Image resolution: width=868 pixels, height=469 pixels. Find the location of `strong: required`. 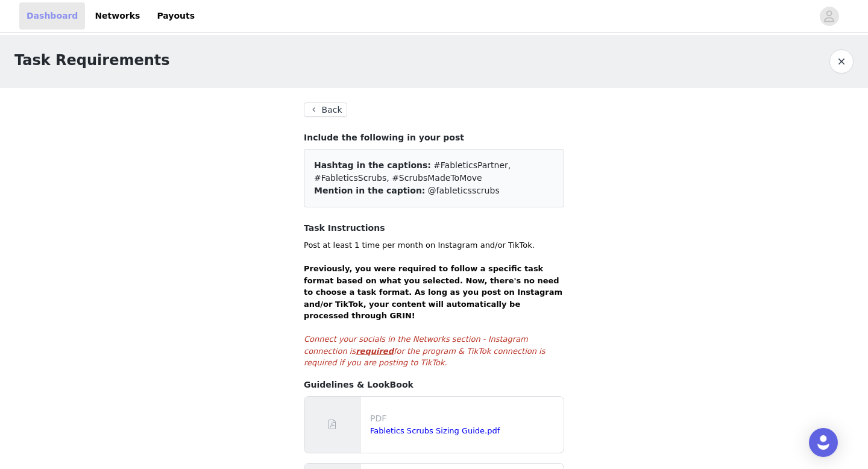

strong: required is located at coordinates (374, 351).